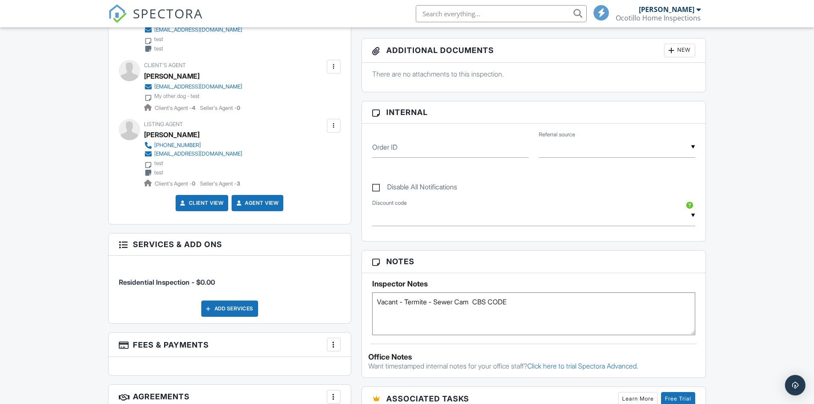  What do you see at coordinates (658, 18) in the screenshot?
I see `div: Ocotillo Home Inspections` at bounding box center [658, 18].